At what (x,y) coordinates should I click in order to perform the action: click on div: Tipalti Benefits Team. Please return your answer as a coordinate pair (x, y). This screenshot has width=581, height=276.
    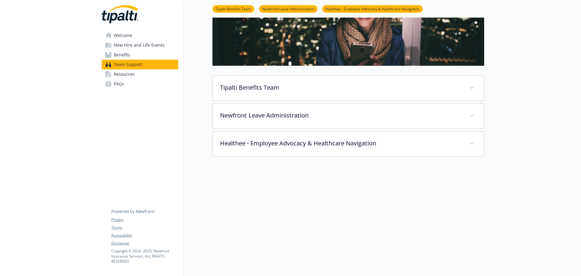
    Looking at the image, I should click on (348, 88).